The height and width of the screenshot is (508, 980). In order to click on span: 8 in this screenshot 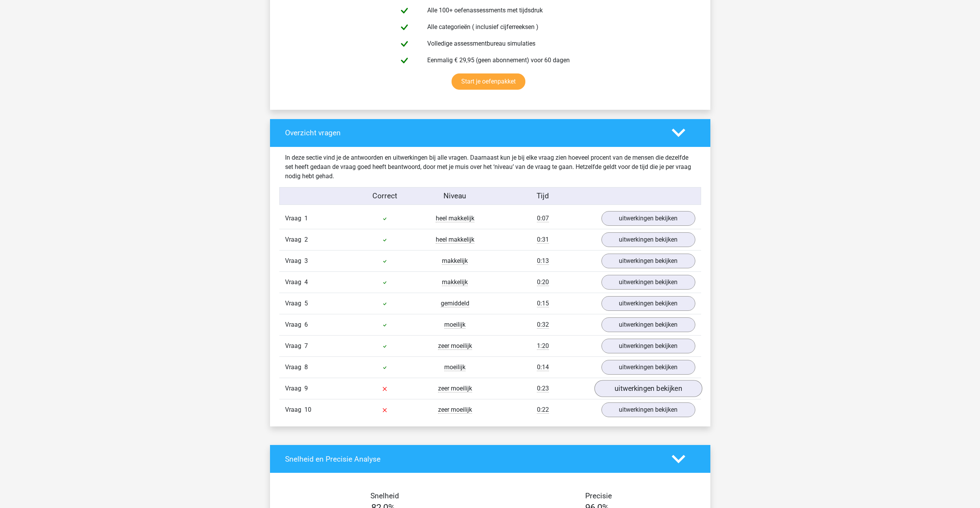, I will do `click(306, 366)`.